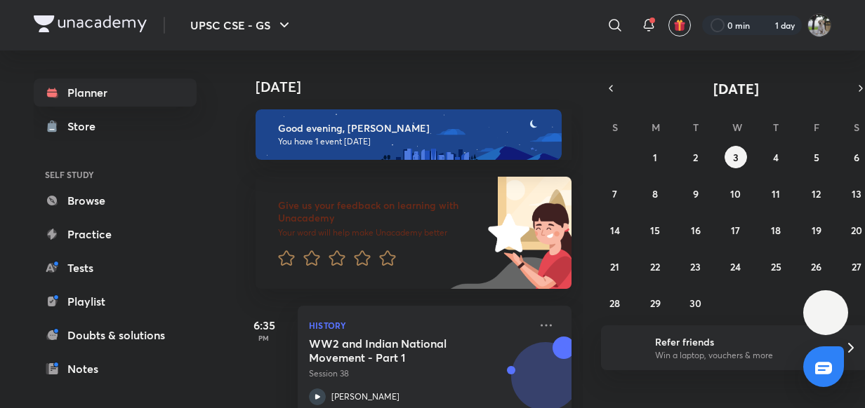 Image resolution: width=865 pixels, height=408 pixels. Describe the element at coordinates (825, 313) in the screenshot. I see `img: ttu` at that location.